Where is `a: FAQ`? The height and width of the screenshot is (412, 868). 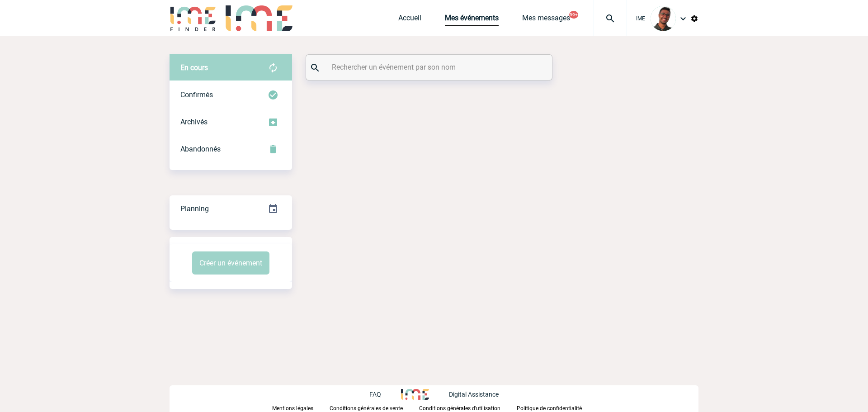 a: FAQ is located at coordinates (385, 394).